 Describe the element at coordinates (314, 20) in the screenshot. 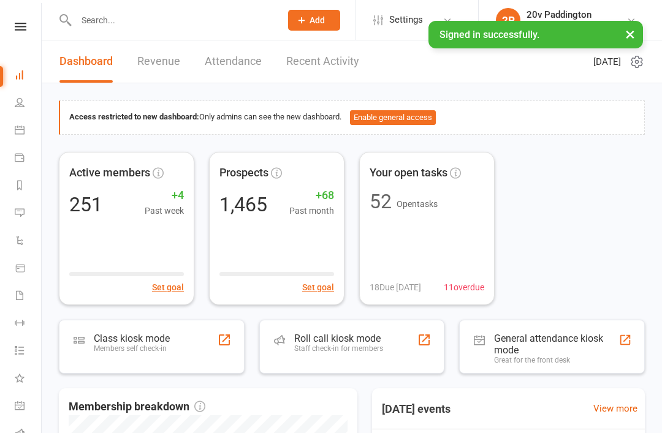

I see `button: Add` at that location.